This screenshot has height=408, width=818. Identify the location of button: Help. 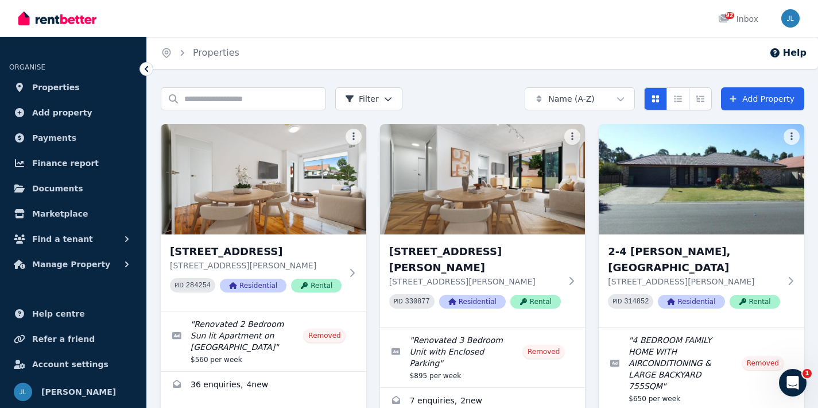
(788, 53).